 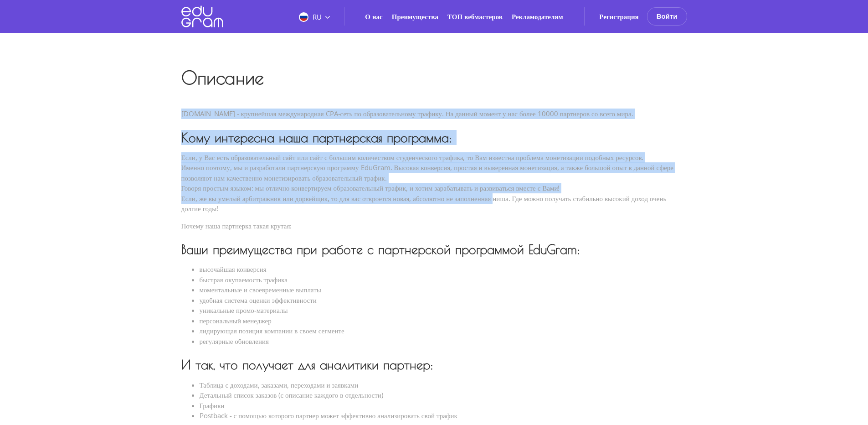 What do you see at coordinates (667, 16) in the screenshot?
I see `button: Войти` at bounding box center [667, 16].